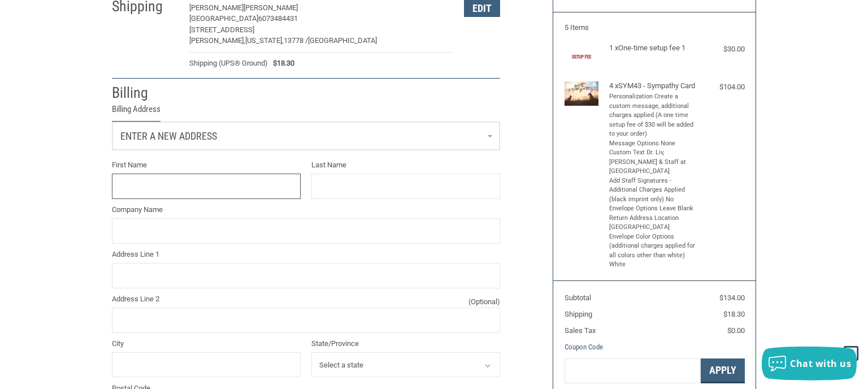 This screenshot has width=868, height=389. Describe the element at coordinates (722, 371) in the screenshot. I see `button: Apply` at that location.